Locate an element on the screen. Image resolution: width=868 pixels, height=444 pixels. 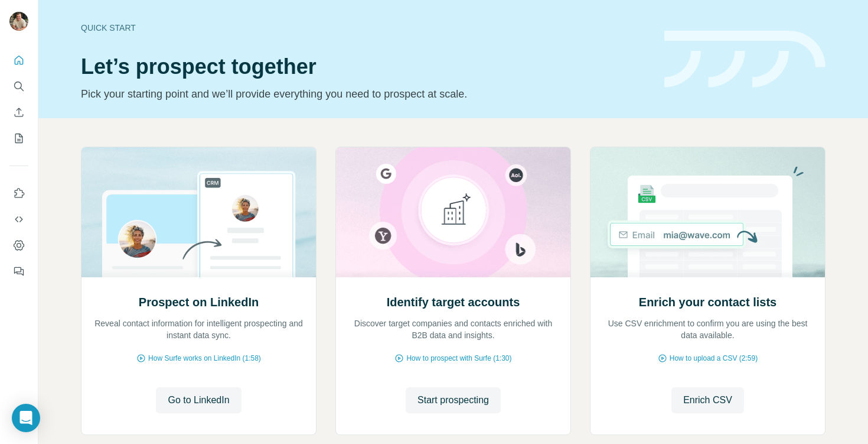
span: Go to LinkedIn is located at coordinates (199, 400).